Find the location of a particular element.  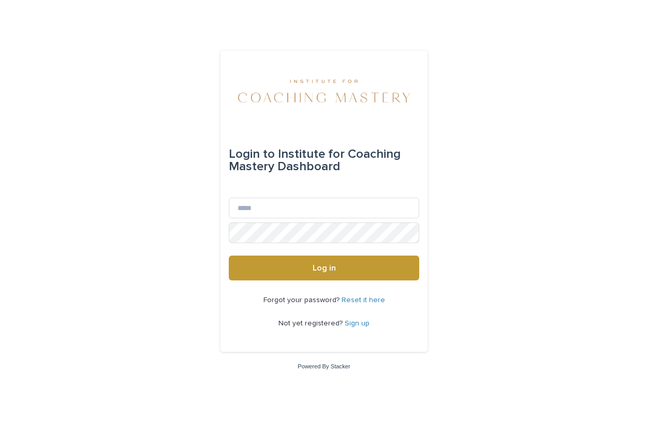

div: Institute for Coaching Mastery Dashboard is located at coordinates (324, 160).